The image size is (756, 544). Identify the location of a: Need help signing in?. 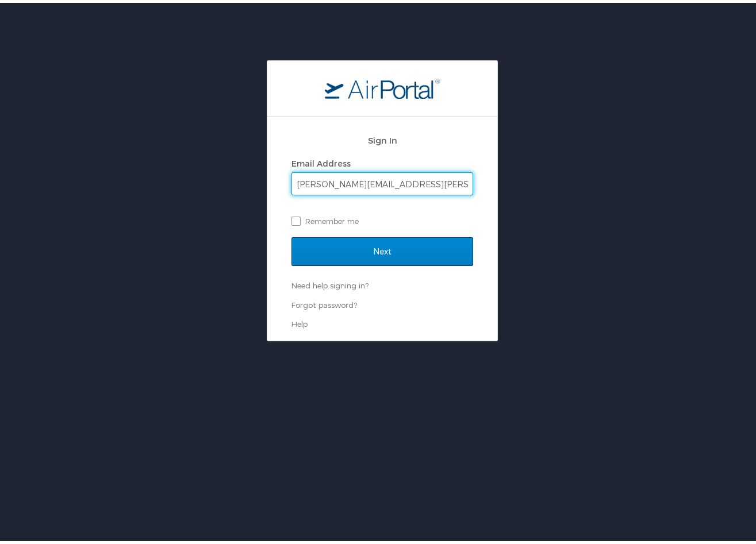
(330, 282).